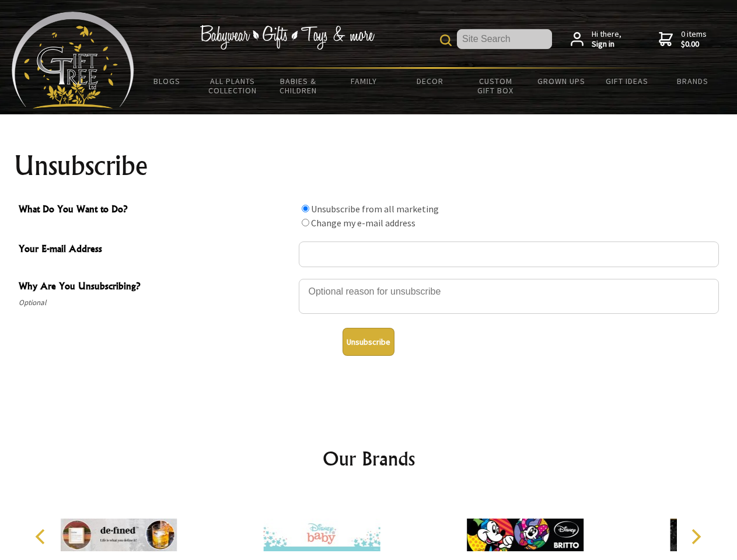  Describe the element at coordinates (509, 296) in the screenshot. I see `textarea: Why Are You Unsubscribing?` at that location.